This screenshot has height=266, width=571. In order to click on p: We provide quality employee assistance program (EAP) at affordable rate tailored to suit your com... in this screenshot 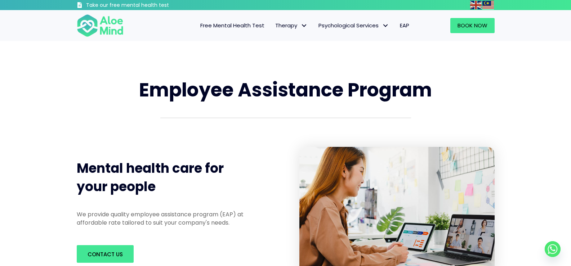, I will do `click(166, 219)`.